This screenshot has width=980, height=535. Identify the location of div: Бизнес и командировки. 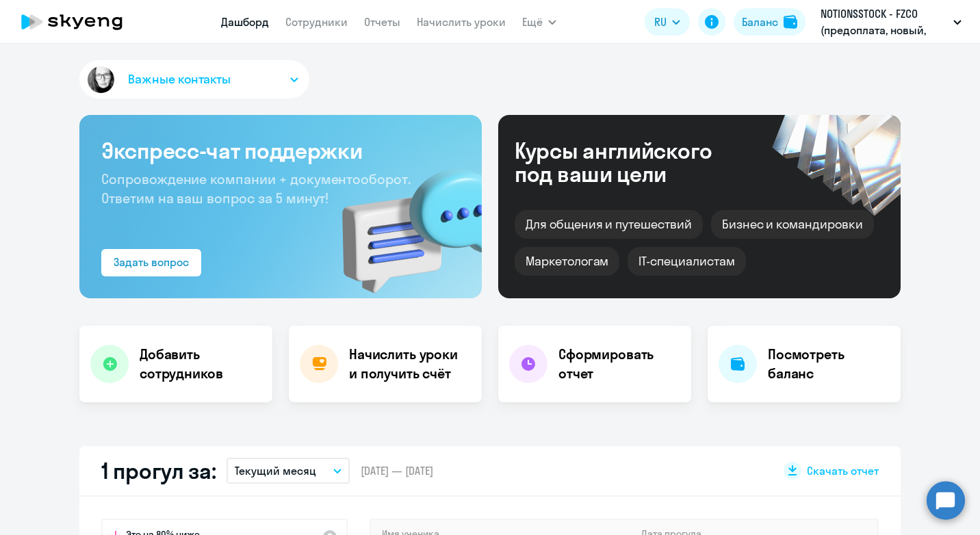
(792, 225).